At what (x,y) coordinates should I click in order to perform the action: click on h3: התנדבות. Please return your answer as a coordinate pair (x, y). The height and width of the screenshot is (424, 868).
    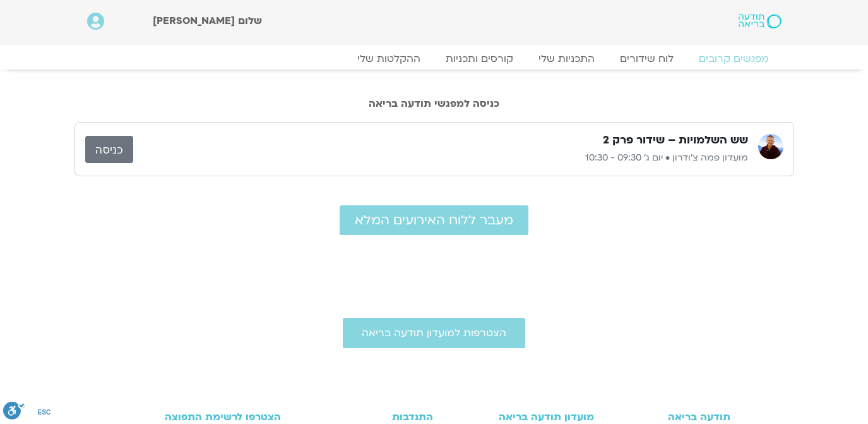
    Looking at the image, I should click on (373, 417).